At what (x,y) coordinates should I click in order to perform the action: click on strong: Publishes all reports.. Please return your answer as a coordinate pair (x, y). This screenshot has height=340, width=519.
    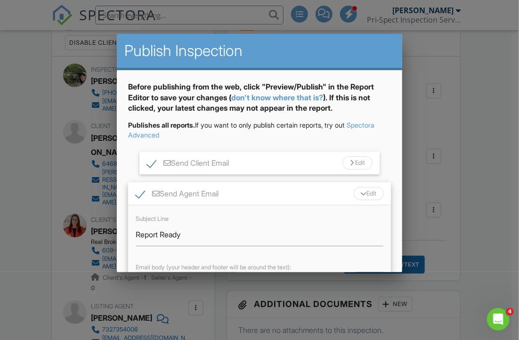
    Looking at the image, I should click on (162, 125).